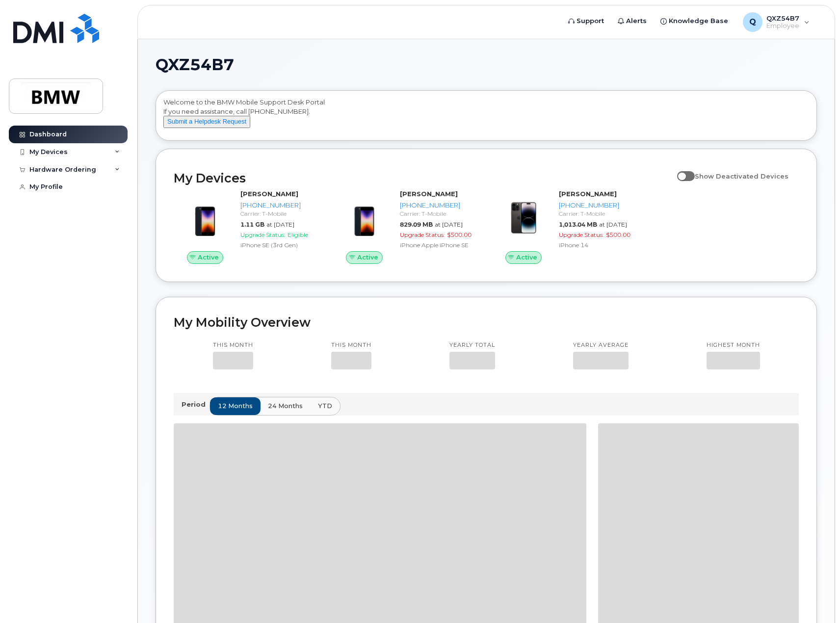 This screenshot has height=623, width=840. What do you see at coordinates (279, 245) in the screenshot?
I see `div: iPhone SE (3rd Gen)` at bounding box center [279, 245].